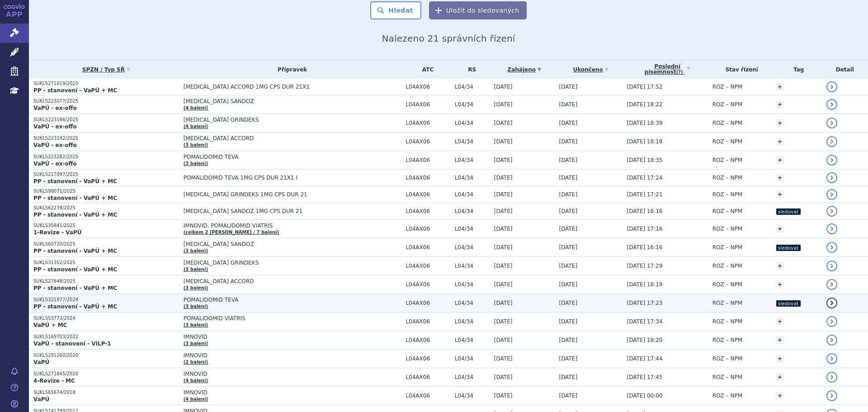 This screenshot has height=412, width=868. What do you see at coordinates (41, 399) in the screenshot?
I see `strong: VaPÚ` at bounding box center [41, 399].